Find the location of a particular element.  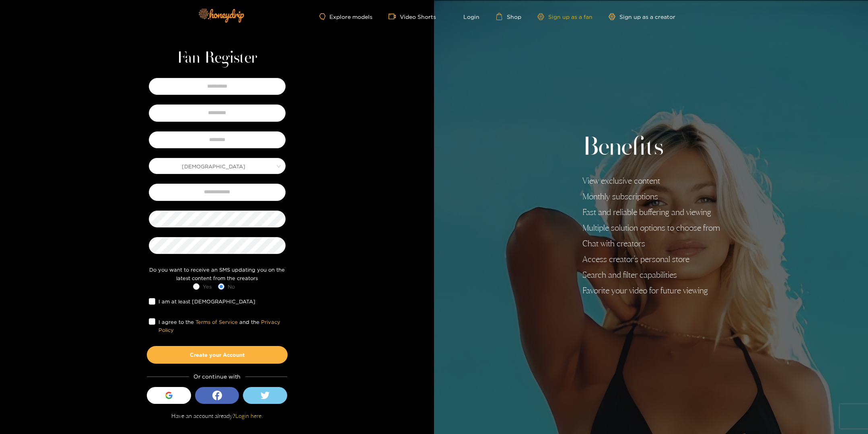

a: Login is located at coordinates (466, 16).